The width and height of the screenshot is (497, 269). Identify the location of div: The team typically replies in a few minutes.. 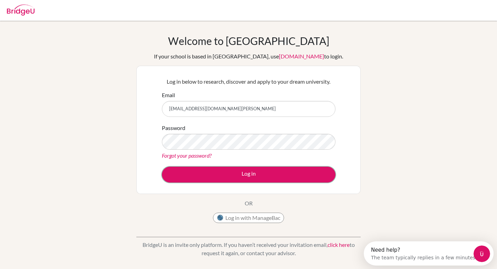
(60, 15).